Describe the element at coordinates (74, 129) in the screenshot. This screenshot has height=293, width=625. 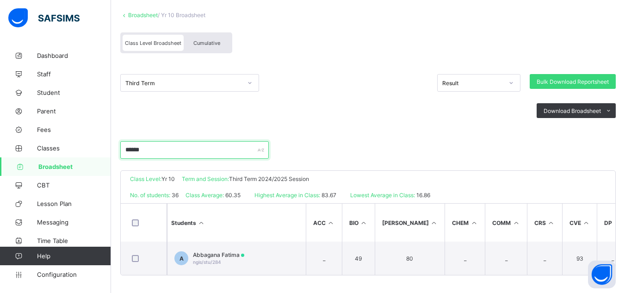
I see `span: Fees` at that location.